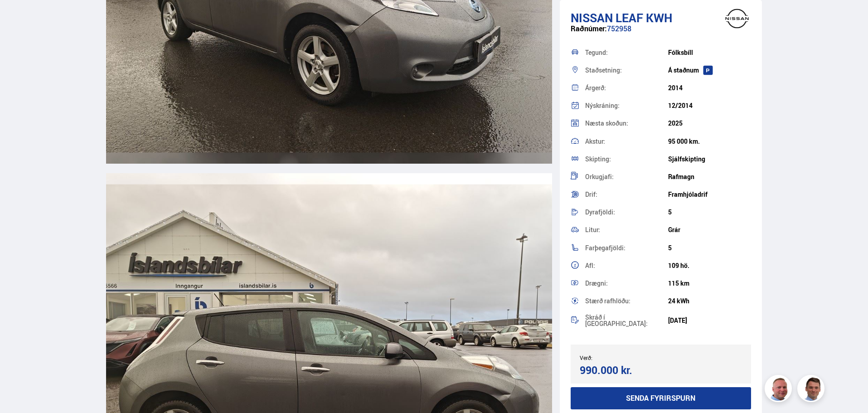 The width and height of the screenshot is (868, 413). What do you see at coordinates (626, 301) in the screenshot?
I see `div: Stærð rafhlöðu:` at bounding box center [626, 301].